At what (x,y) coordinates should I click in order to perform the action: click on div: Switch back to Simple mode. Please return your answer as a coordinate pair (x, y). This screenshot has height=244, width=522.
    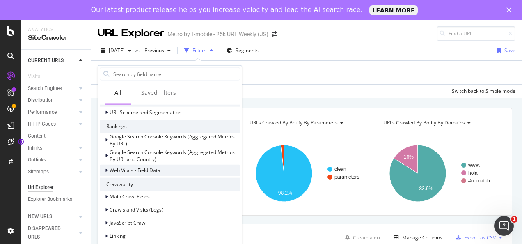
    Looking at the image, I should click on (484, 91).